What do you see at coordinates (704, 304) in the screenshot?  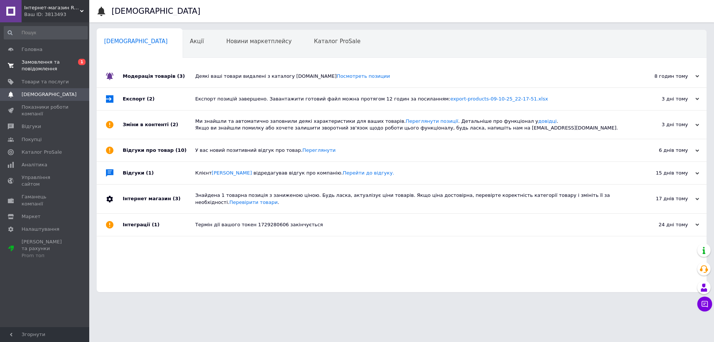 I see `button: Чат з покупцем` at bounding box center [704, 304].